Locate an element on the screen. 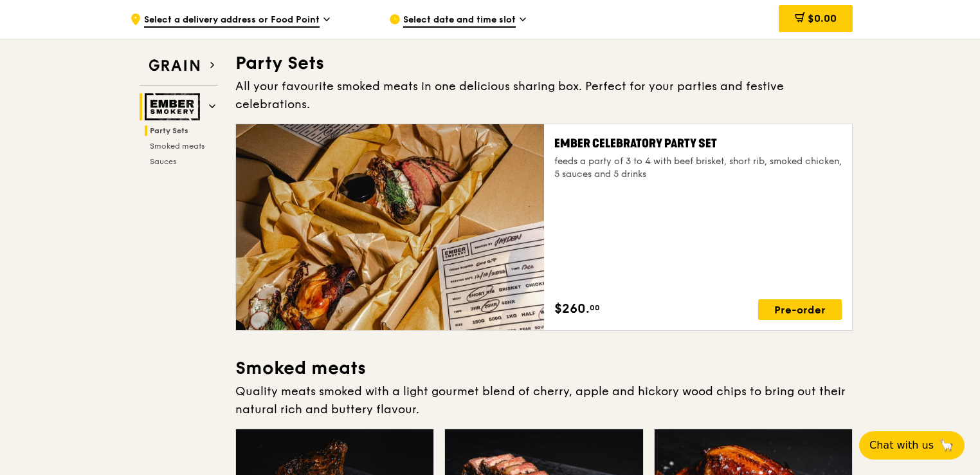  div: All your favourite smoked meats in one delicious sharing box. Perfect for your parties and festiv... is located at coordinates (544, 96).